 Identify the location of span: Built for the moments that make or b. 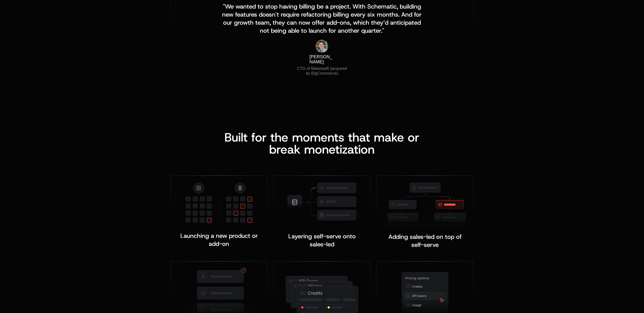
(323, 144).